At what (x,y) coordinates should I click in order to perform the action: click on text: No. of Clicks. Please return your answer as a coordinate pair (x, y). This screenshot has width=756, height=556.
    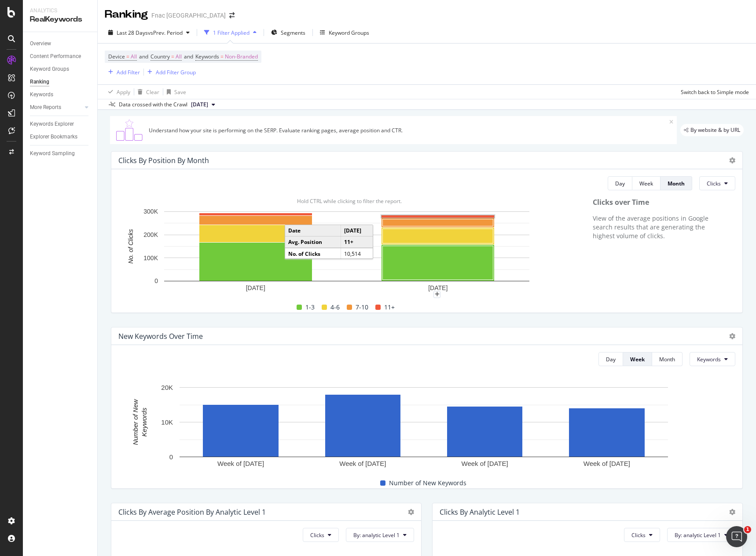
    Looking at the image, I should click on (131, 247).